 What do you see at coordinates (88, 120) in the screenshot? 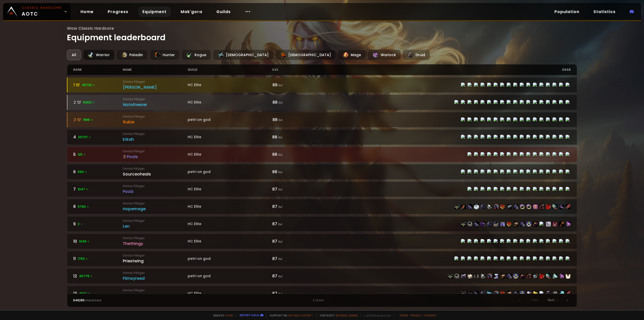
I see `span: 1986` at bounding box center [88, 120].